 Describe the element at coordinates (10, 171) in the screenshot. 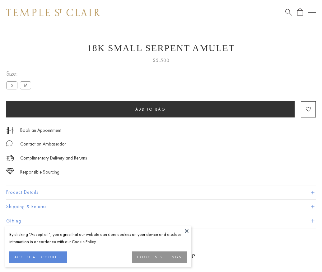

I see `img: icon_sourcing.svg` at that location.